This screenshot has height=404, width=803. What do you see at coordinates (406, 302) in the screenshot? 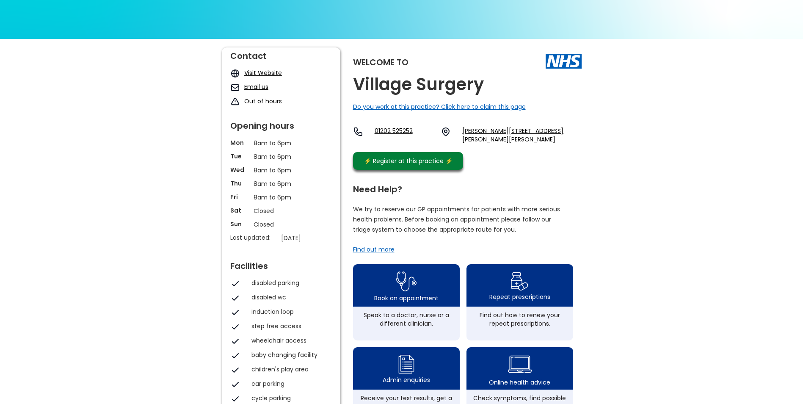
I see `a: book appointment icon Book an appointmentSpeak to a doctor, nurse or a different clinician.` at bounding box center [406, 302].